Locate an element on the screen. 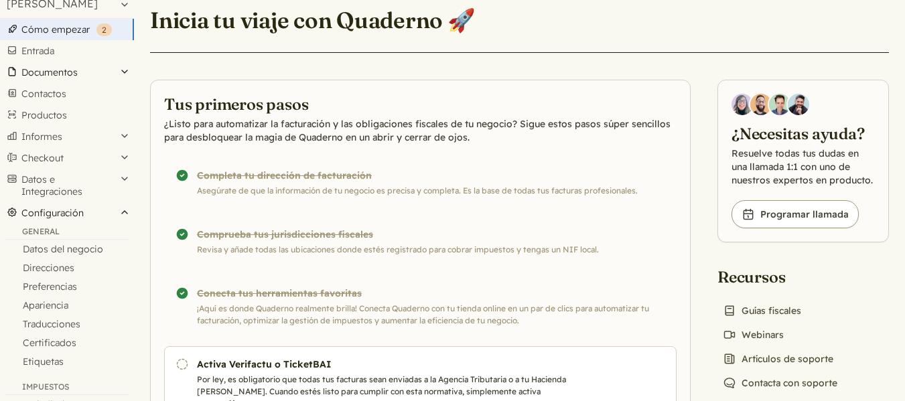  a: Guías fiscales is located at coordinates (762, 311).